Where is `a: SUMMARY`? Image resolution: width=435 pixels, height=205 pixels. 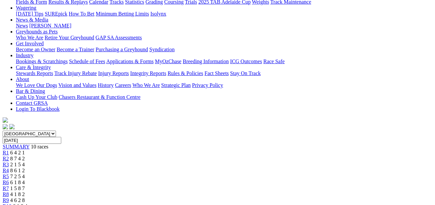 a: SUMMARY is located at coordinates (16, 147).